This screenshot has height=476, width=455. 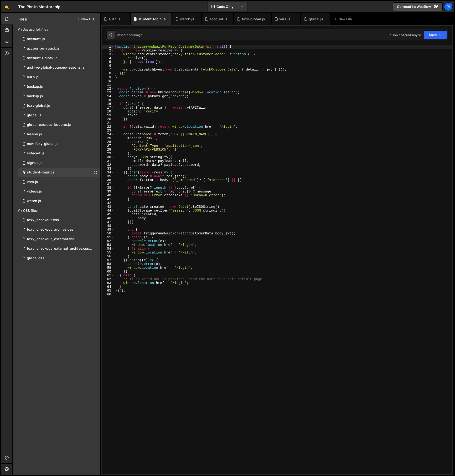 I want to click on div: 24, so click(x=108, y=134).